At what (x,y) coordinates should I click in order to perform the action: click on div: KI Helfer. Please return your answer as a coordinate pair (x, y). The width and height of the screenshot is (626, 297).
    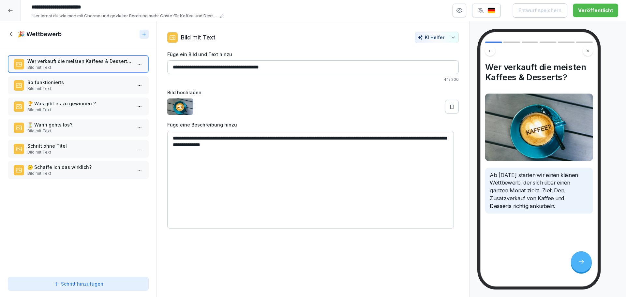
    Looking at the image, I should click on (437, 37).